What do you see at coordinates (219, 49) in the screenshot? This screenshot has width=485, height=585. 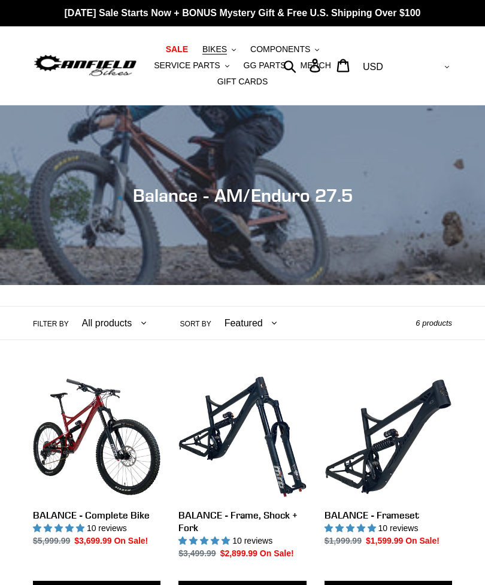 I see `button: BIKES` at bounding box center [219, 49].